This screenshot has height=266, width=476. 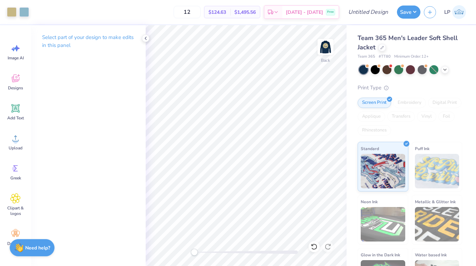 I want to click on span: # TT80, so click(x=384, y=57).